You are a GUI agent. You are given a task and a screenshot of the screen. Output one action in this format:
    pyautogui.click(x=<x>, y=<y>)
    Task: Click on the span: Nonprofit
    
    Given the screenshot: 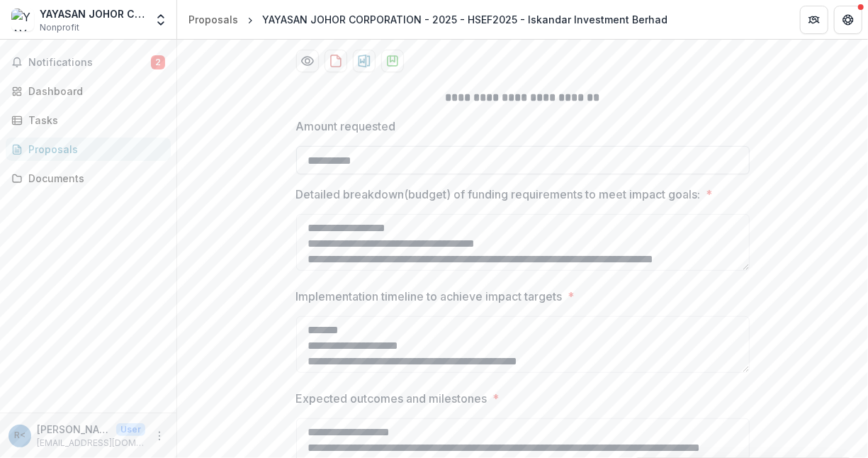 What is the action you would take?
    pyautogui.click(x=60, y=28)
    